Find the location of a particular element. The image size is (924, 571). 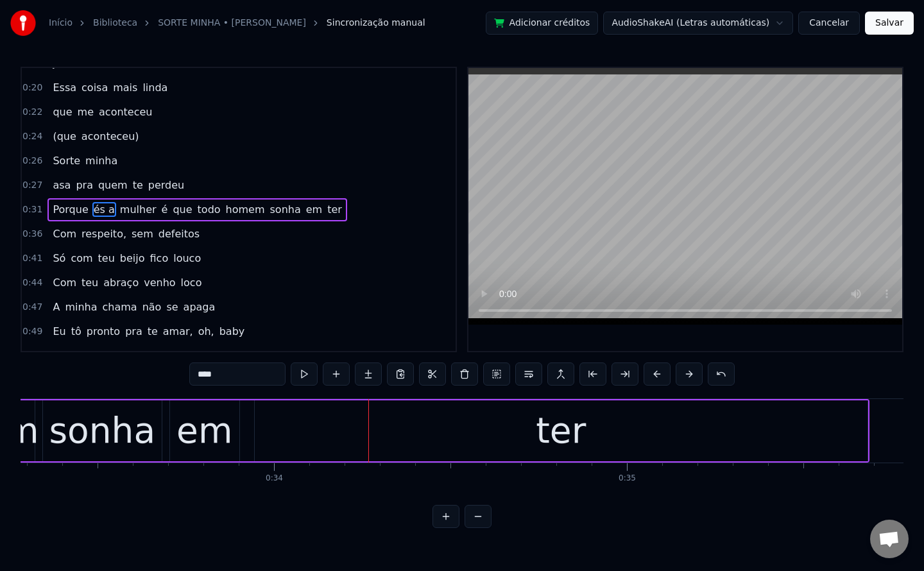

div: em is located at coordinates (204, 430).